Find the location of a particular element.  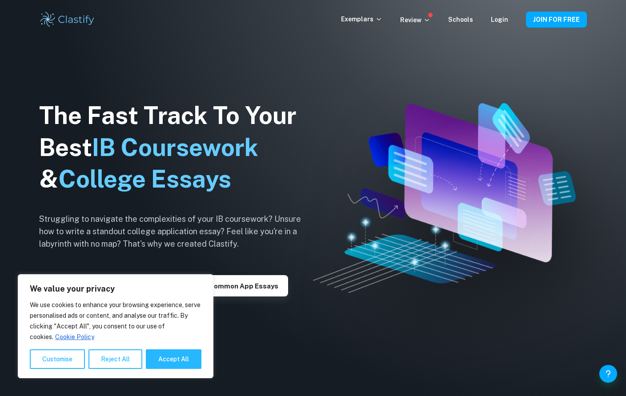

p: We value your privacy is located at coordinates (116, 289).